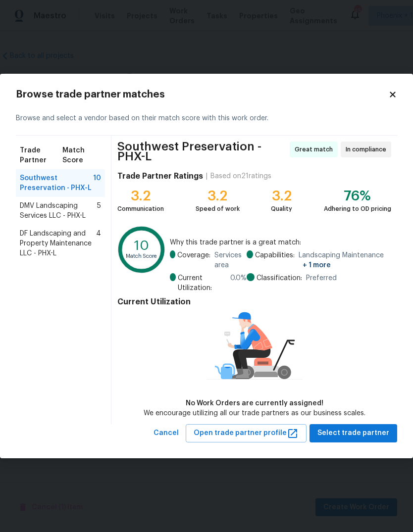 The image size is (413, 532). What do you see at coordinates (58, 244) in the screenshot?
I see `span: DF Landscaping and Property Maintenance LLC - PHX-L` at bounding box center [58, 244].